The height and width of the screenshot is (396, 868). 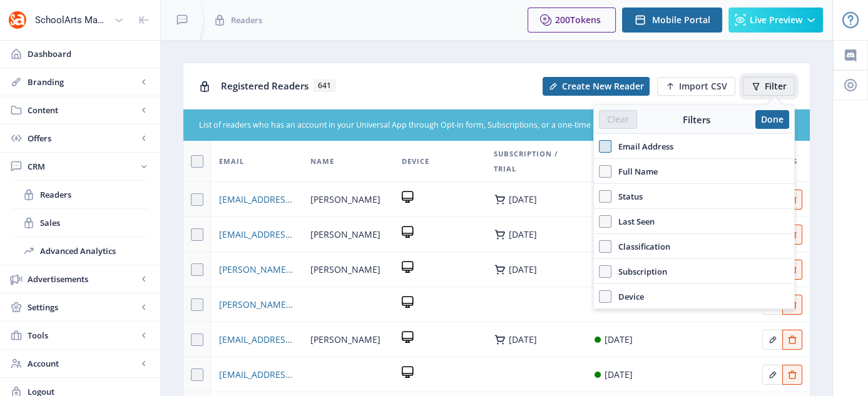 What do you see at coordinates (618, 119) in the screenshot?
I see `button: Clear` at bounding box center [618, 119].